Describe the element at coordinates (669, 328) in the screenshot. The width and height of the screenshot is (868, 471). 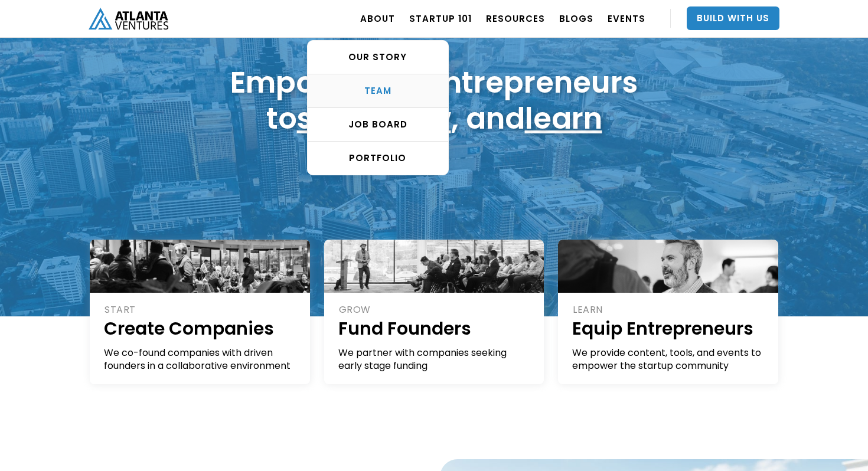
I see `h1: Equip Entrepreneurs` at that location.